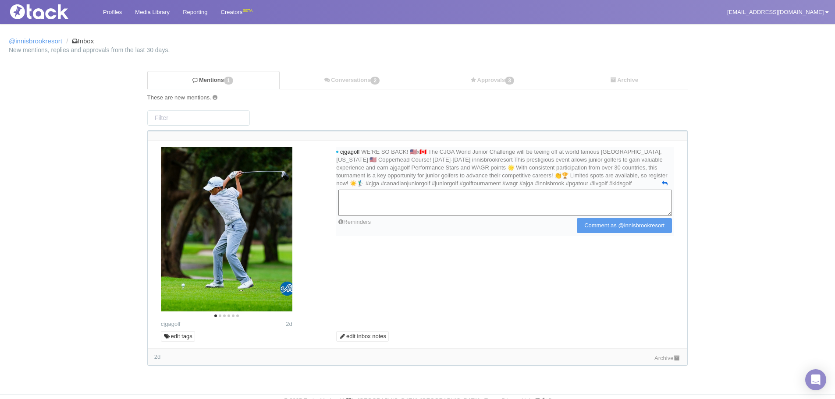 The height and width of the screenshot is (399, 835). What do you see at coordinates (213, 80) in the screenshot?
I see `a: Mentions1` at bounding box center [213, 80].